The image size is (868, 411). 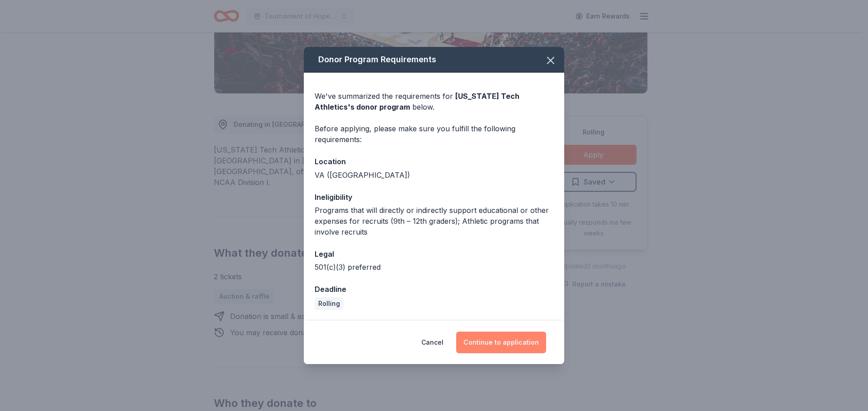 What do you see at coordinates (434, 134) in the screenshot?
I see `div: Before applying, please make sure you fulfill the following requirements:` at bounding box center [434, 134].